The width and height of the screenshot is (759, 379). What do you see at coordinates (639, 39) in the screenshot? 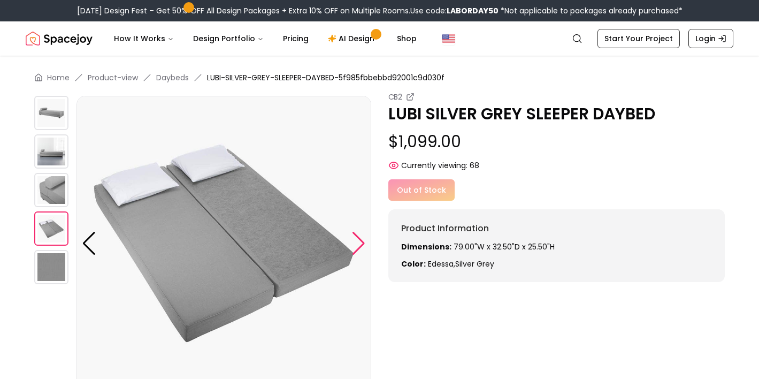
I see `a: Start Your Project` at bounding box center [639, 39].